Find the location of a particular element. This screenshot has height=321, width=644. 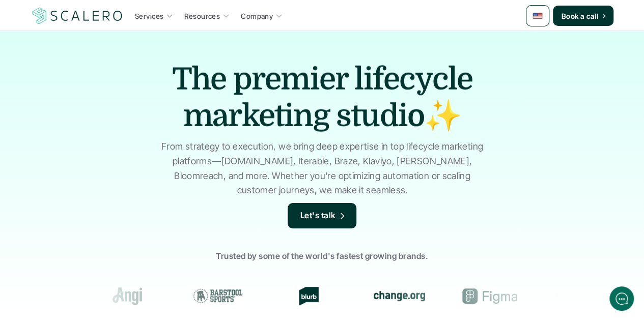

p: Resources is located at coordinates (202, 16).